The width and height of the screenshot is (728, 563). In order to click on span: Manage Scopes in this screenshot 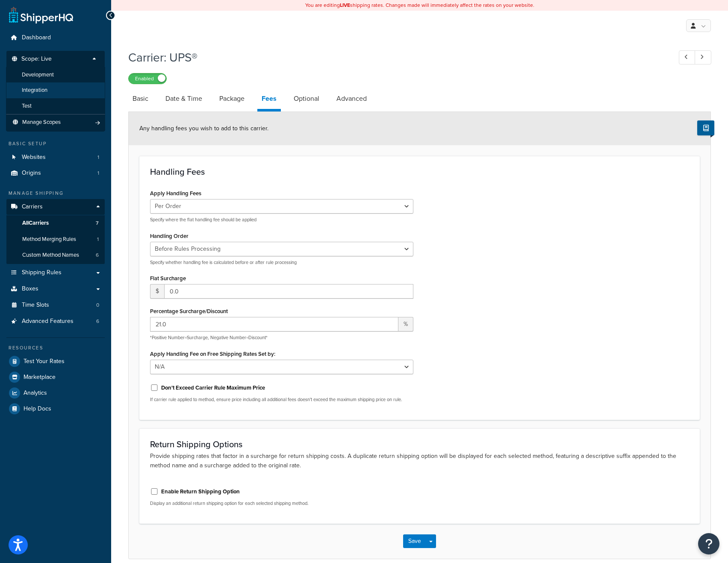, I will do `click(42, 122)`.